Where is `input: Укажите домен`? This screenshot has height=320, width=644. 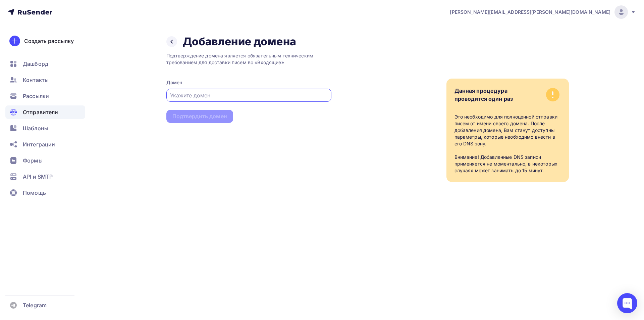
input: Укажите домен is located at coordinates (248, 95).